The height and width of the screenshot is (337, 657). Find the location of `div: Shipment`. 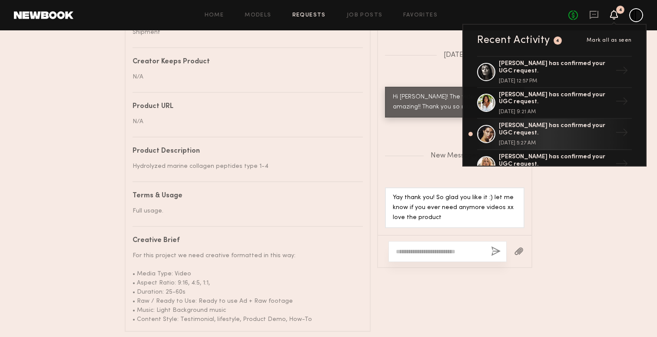

div: Shipment is located at coordinates (244, 32).